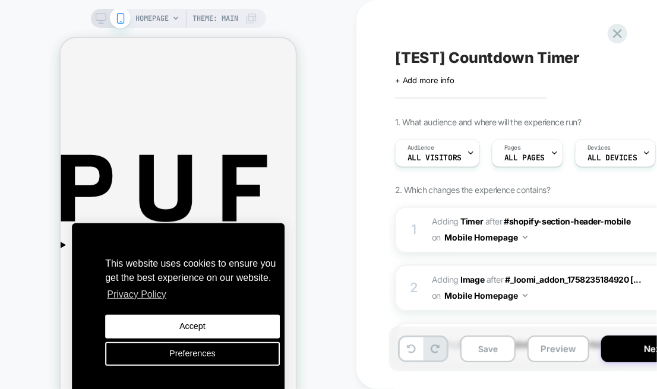  What do you see at coordinates (216, 18) in the screenshot?
I see `span: Theme: MAIN` at bounding box center [216, 18].